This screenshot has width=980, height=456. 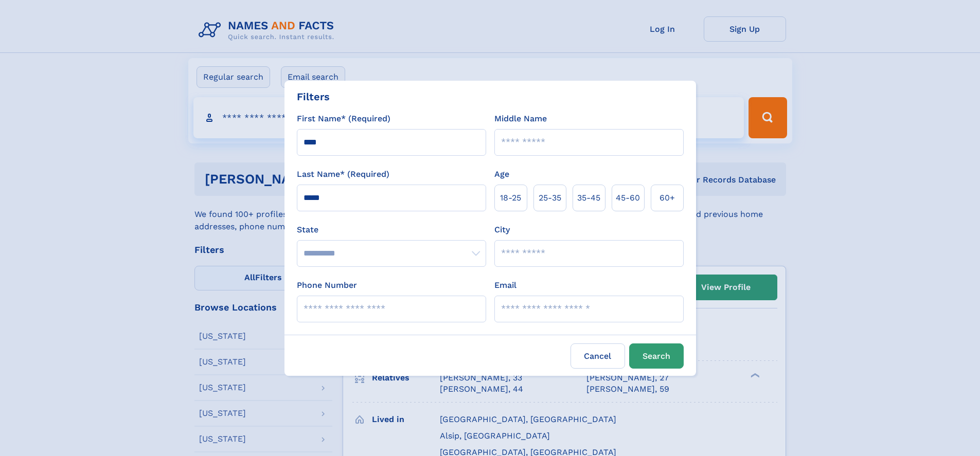 What do you see at coordinates (343, 174) in the screenshot?
I see `label: Last Name* (Required)` at bounding box center [343, 174].